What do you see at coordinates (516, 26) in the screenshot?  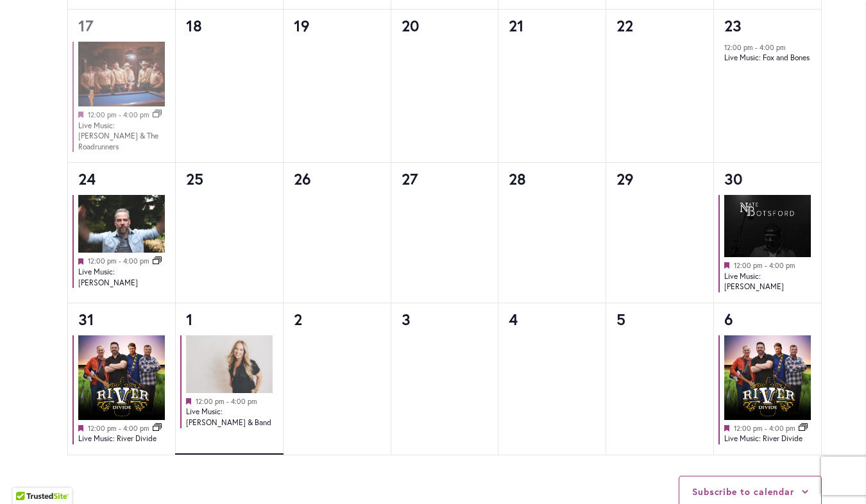 I see `time: 21` at bounding box center [516, 26].